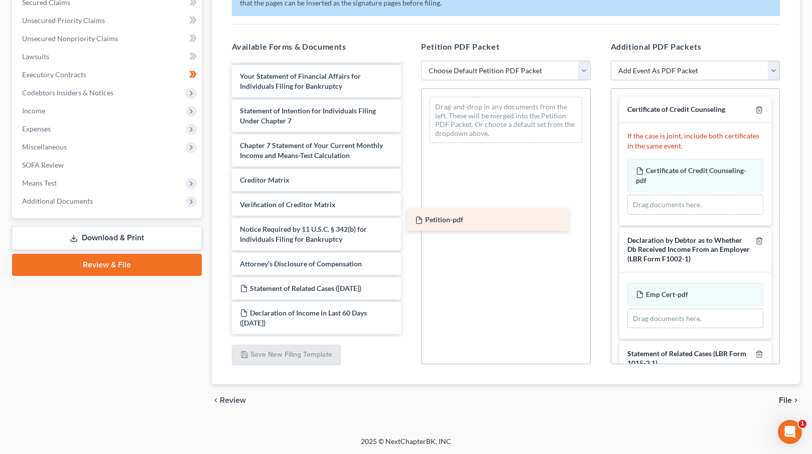 Image resolution: width=812 pixels, height=454 pixels. What do you see at coordinates (36, 129) in the screenshot?
I see `span: Expenses` at bounding box center [36, 129].